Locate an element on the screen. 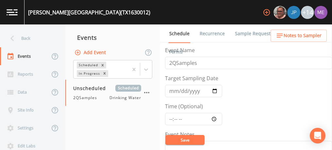 This screenshot has width=332, height=150. div: +14 is located at coordinates (307, 12).